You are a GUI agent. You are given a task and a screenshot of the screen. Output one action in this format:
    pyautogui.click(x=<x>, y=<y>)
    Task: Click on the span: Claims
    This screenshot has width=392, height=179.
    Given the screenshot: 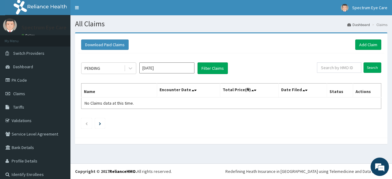 What is the action you would take?
    pyautogui.click(x=19, y=94)
    